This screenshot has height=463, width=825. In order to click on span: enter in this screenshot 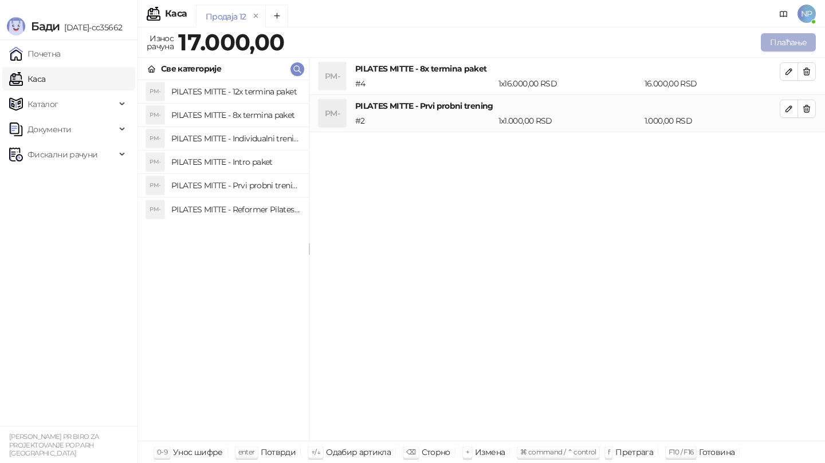, I will do `click(246, 452)`.